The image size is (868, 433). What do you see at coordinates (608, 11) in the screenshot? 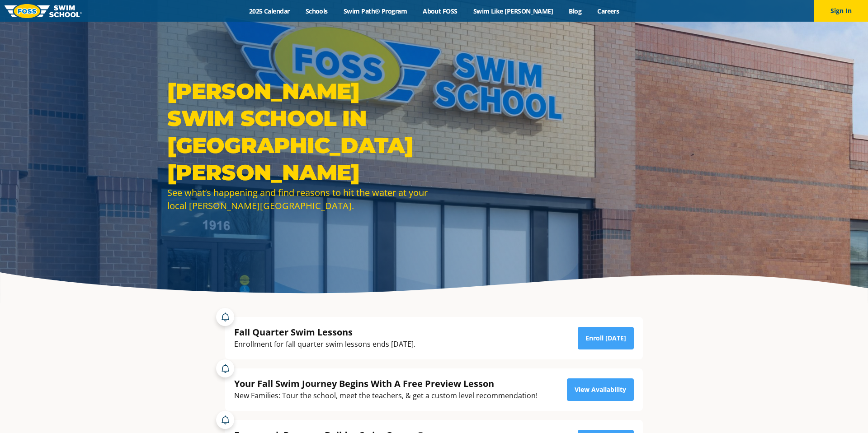
I see `a: Careers` at bounding box center [608, 11].